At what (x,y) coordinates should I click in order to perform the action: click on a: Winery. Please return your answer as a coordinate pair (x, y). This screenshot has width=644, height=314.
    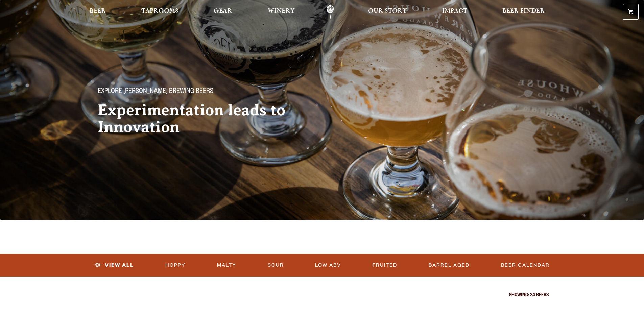
    Looking at the image, I should click on (281, 12).